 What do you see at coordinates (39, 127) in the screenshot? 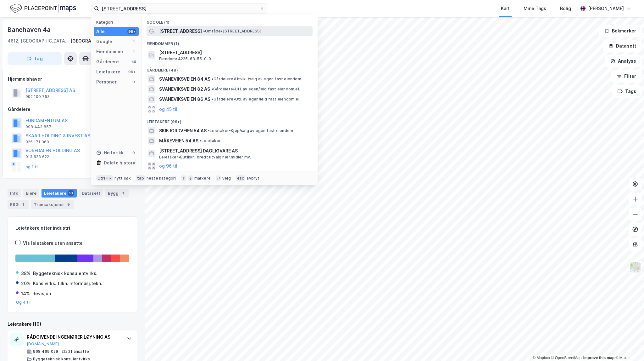
I see `div: 998 443 857` at bounding box center [39, 127].